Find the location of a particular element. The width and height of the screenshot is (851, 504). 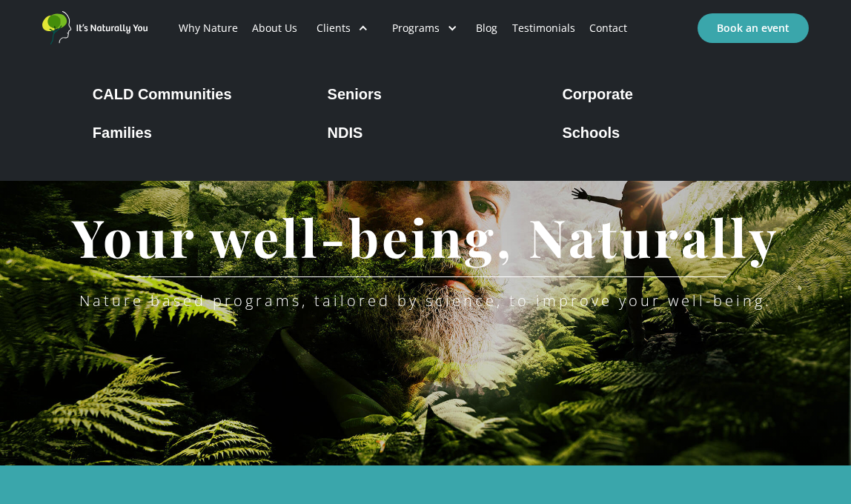

div: Corporate is located at coordinates (598, 94).